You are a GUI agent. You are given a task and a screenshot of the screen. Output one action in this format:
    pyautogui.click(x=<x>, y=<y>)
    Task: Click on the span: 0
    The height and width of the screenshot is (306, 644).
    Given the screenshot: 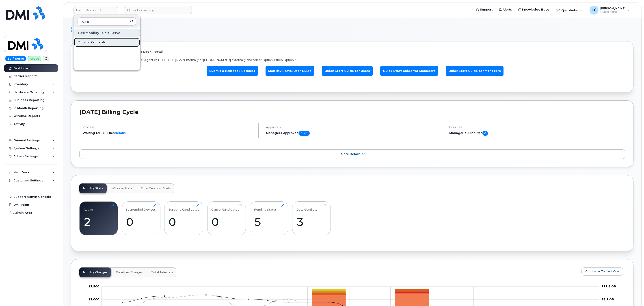 What is the action you would take?
    pyautogui.click(x=485, y=133)
    